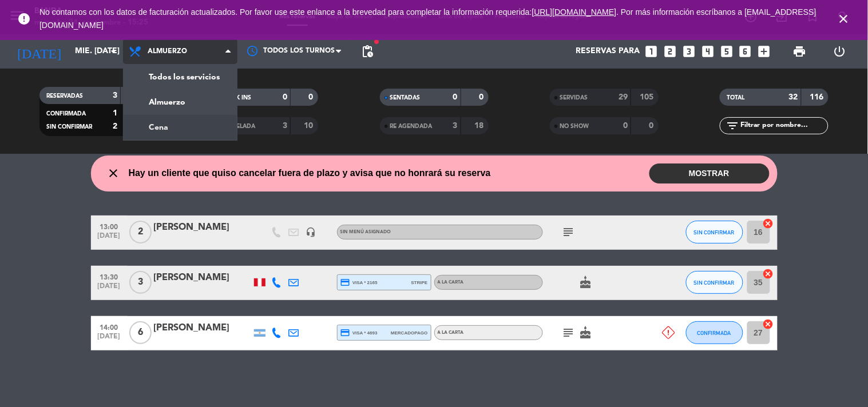 The image size is (868, 407). Describe the element at coordinates (818, 97) in the screenshot. I see `strong: 116` at that location.